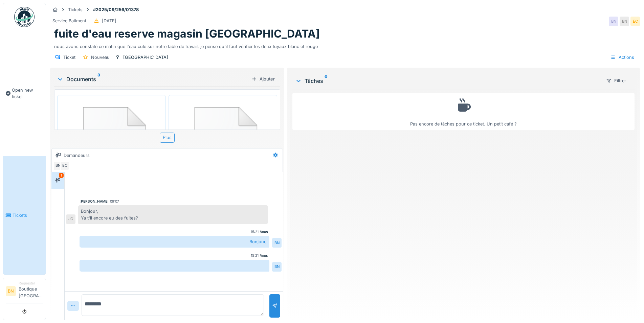  What do you see at coordinates (61, 175) in the screenshot?
I see `div: 1` at bounding box center [61, 175].